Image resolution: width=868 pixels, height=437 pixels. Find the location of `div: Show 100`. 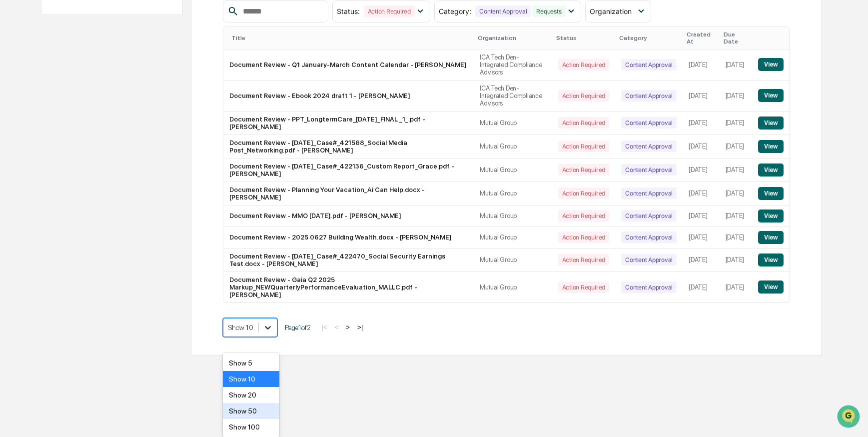

div: Show 100 is located at coordinates (251, 427).